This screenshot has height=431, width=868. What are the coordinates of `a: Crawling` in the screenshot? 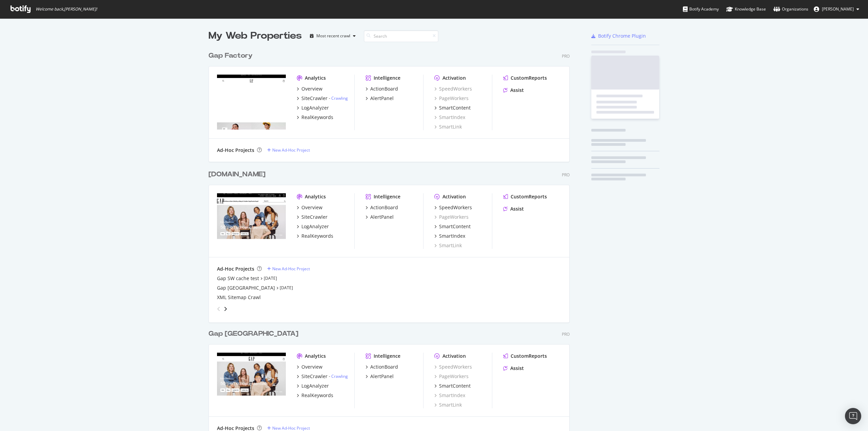 It's located at (339, 98).